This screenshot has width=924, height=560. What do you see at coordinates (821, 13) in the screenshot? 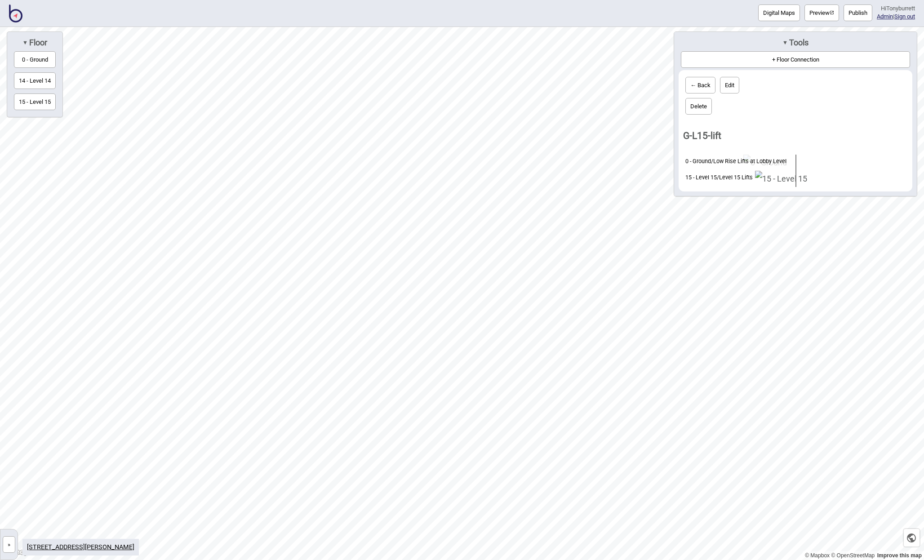
I see `button: Preview` at bounding box center [821, 13].